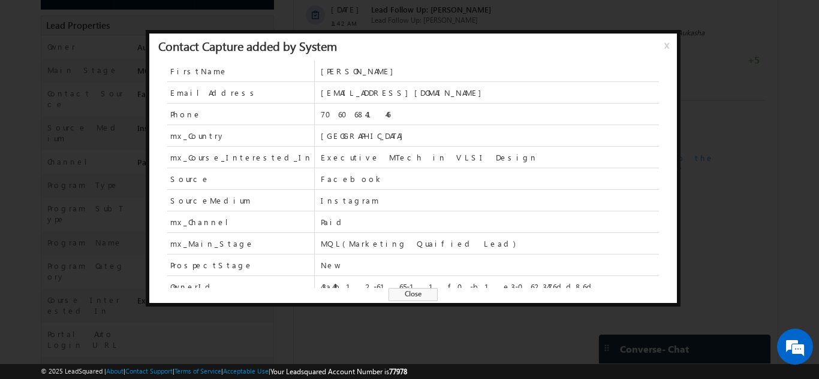  Describe the element at coordinates (339, 372) in the screenshot. I see `span: Your Leadsquared Account Number is` at that location.